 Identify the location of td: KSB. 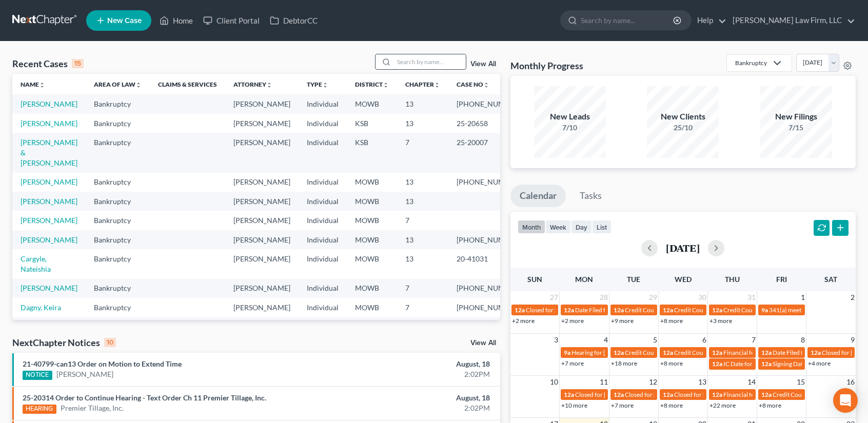
(372, 152).